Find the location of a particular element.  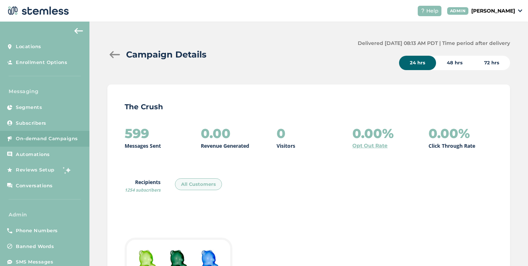

span: Phone Numbers is located at coordinates (37, 230).